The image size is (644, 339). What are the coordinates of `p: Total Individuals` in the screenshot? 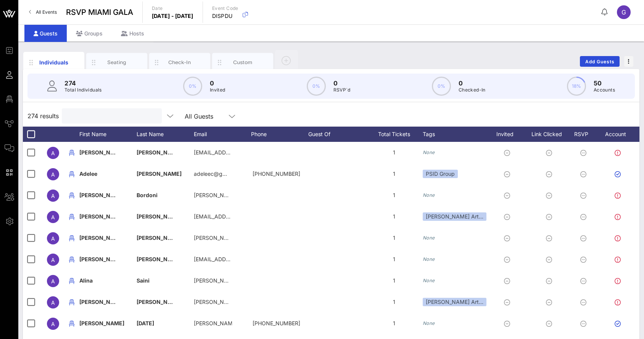 It's located at (83, 90).